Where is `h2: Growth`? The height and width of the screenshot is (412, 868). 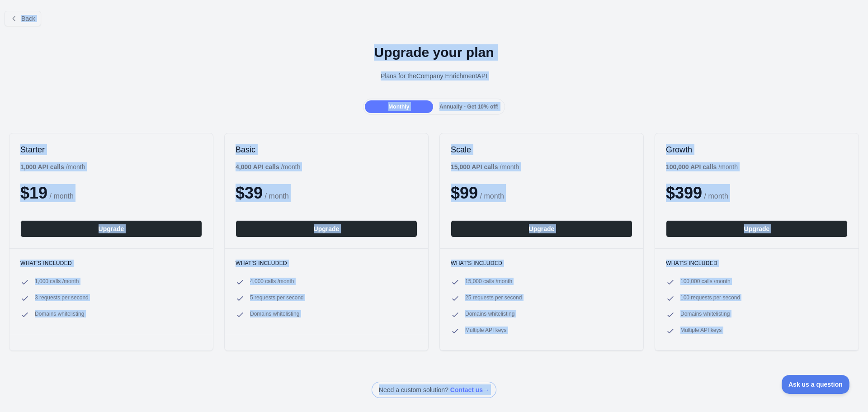
h2: Growth is located at coordinates (757, 150).